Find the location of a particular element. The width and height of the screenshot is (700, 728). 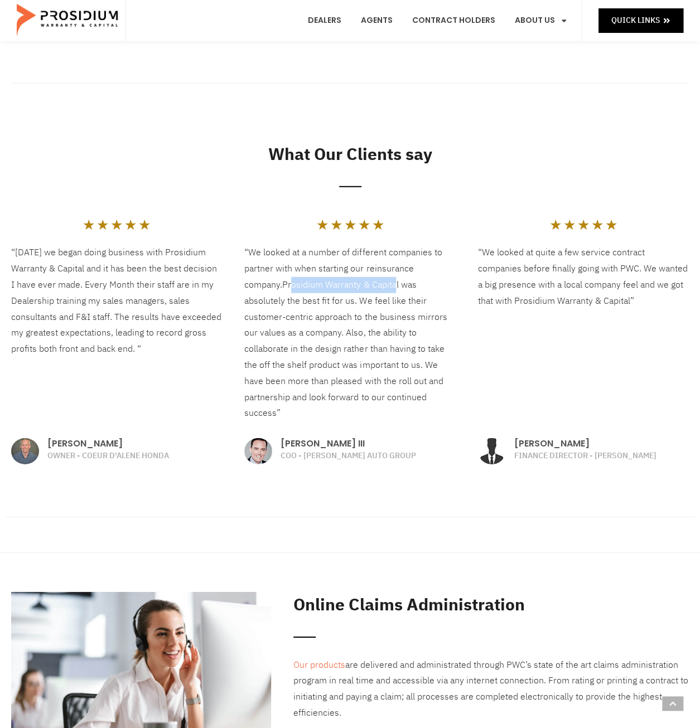

h2: Online Claims Administration is located at coordinates (491, 604).